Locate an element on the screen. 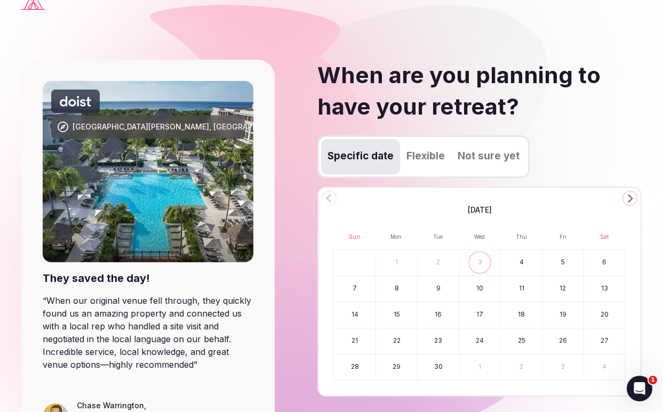  th: Tuesday is located at coordinates (438, 237).